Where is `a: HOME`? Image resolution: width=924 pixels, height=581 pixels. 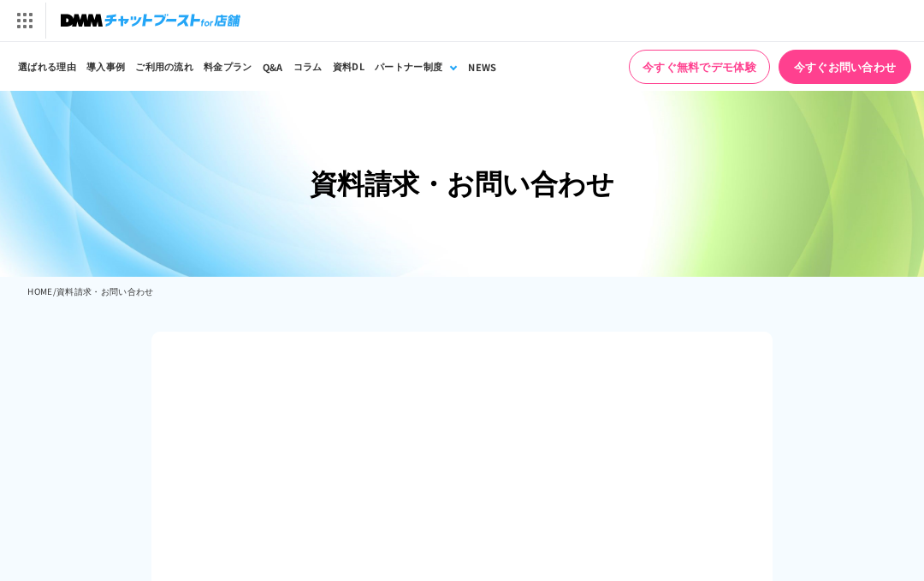 a: HOME is located at coordinates (40, 290).